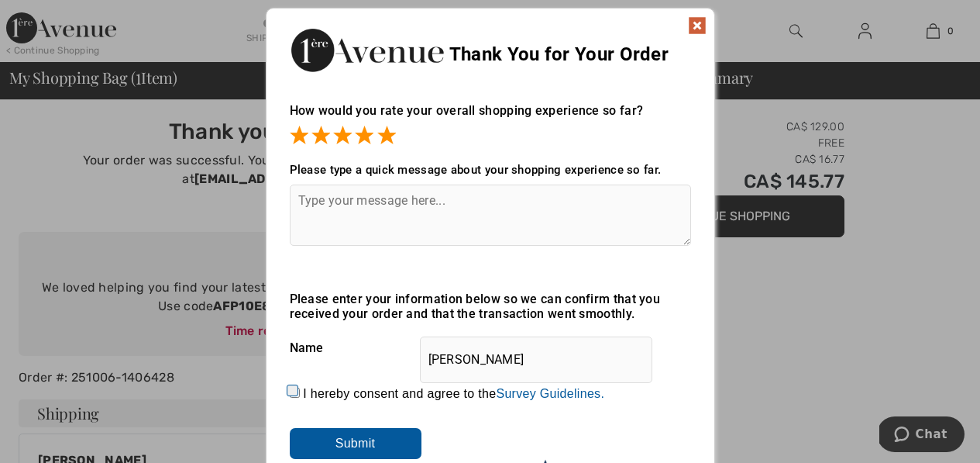 This screenshot has width=980, height=463. Describe the element at coordinates (490, 306) in the screenshot. I see `div: Please enter your information below so we can confirm that you received your order and that the t...` at that location.